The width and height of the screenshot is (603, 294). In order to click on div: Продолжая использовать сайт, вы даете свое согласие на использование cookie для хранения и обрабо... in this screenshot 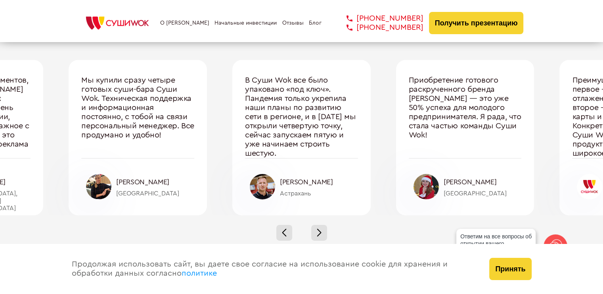, I will do `click(273, 269)`.